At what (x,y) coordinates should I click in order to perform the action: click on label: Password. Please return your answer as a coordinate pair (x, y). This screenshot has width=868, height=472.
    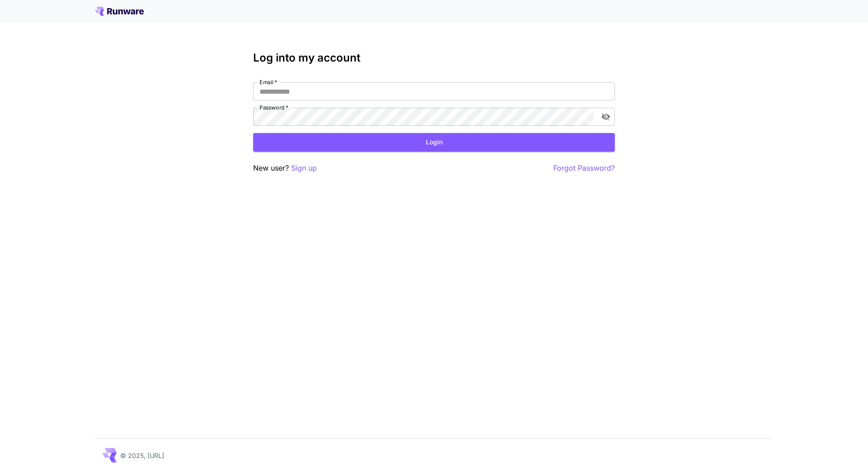
    Looking at the image, I should click on (274, 107).